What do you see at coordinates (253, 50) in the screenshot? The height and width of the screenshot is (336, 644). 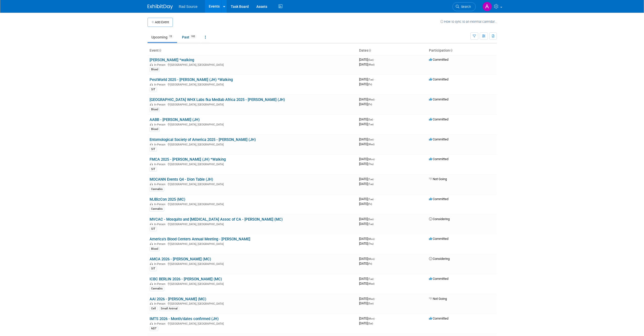 I see `th: Event` at bounding box center [253, 50].